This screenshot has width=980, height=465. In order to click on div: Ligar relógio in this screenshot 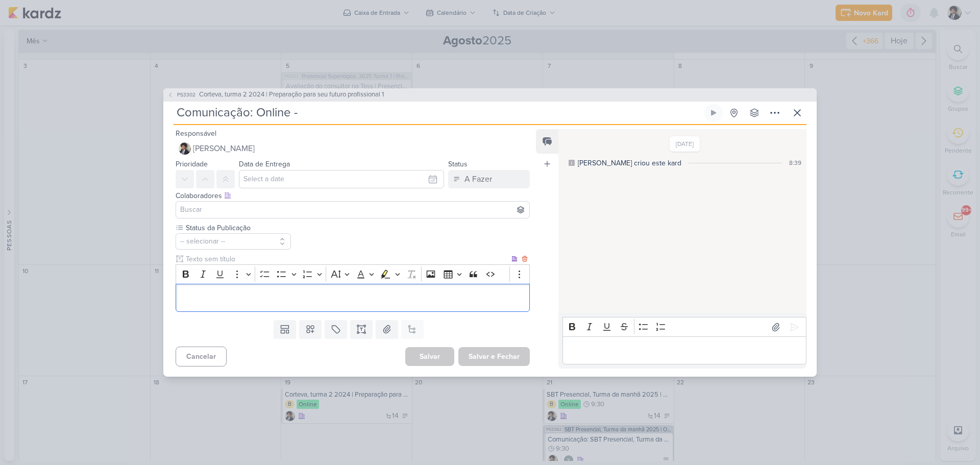, I will do `click(714, 112)`.